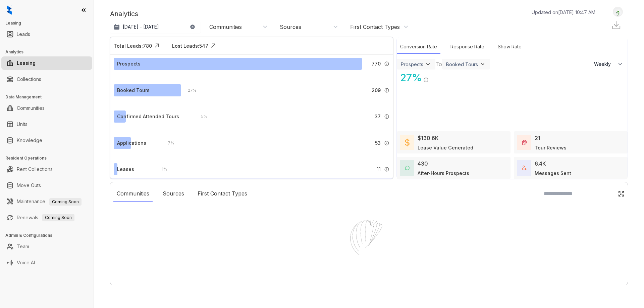 The image size is (644, 308). I want to click on li: Maintenance, so click(46, 201).